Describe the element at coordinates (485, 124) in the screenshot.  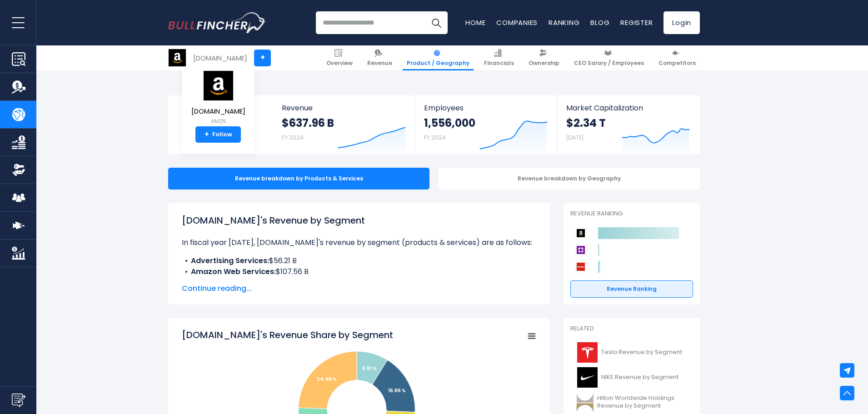
I see `a: Employees 1,556,000 FY 2024` at that location.